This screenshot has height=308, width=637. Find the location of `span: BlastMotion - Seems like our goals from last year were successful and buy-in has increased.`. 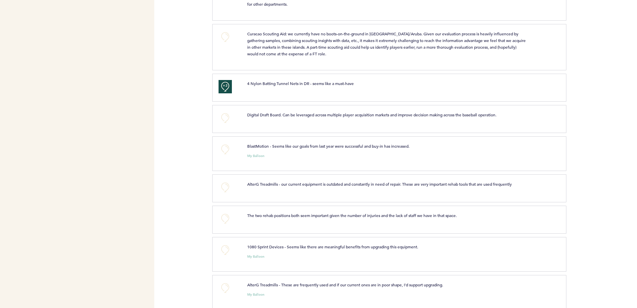

span: BlastMotion - Seems like our goals from last year were successful and buy-in has increased. is located at coordinates (328, 146).